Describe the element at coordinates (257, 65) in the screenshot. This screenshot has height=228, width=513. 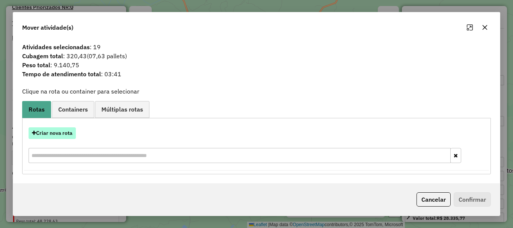
I see `span: : 9.140,75` at that location.